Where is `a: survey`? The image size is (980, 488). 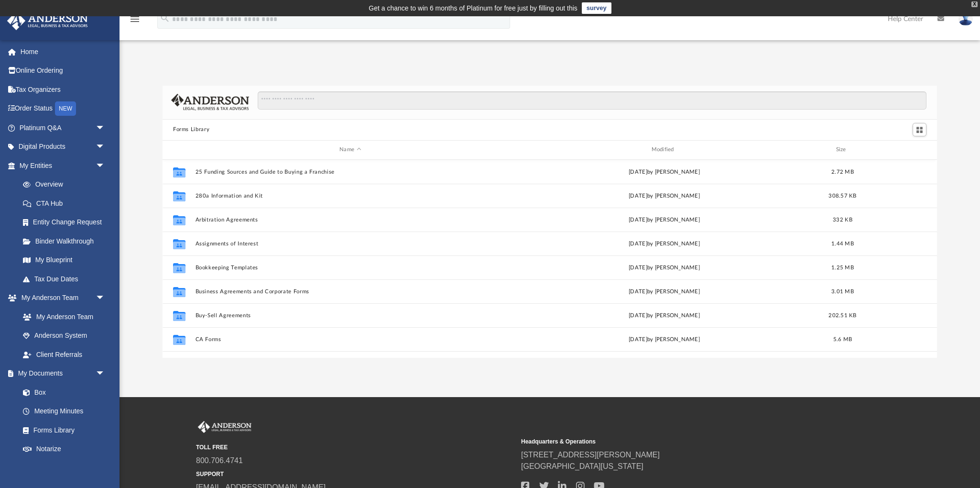
a: survey is located at coordinates (596, 8).